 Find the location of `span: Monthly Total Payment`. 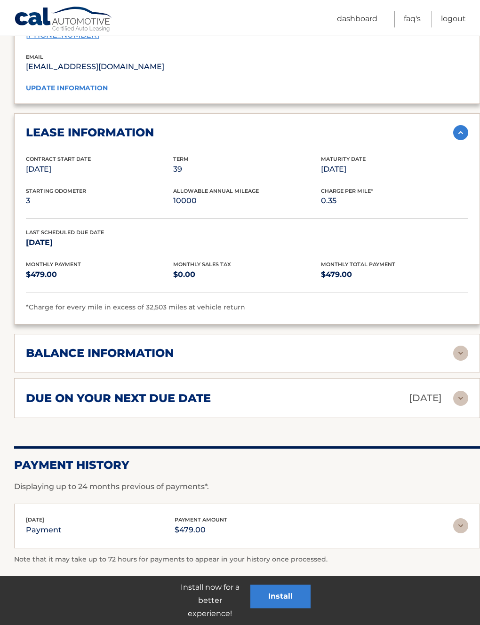

span: Monthly Total Payment is located at coordinates (358, 264).